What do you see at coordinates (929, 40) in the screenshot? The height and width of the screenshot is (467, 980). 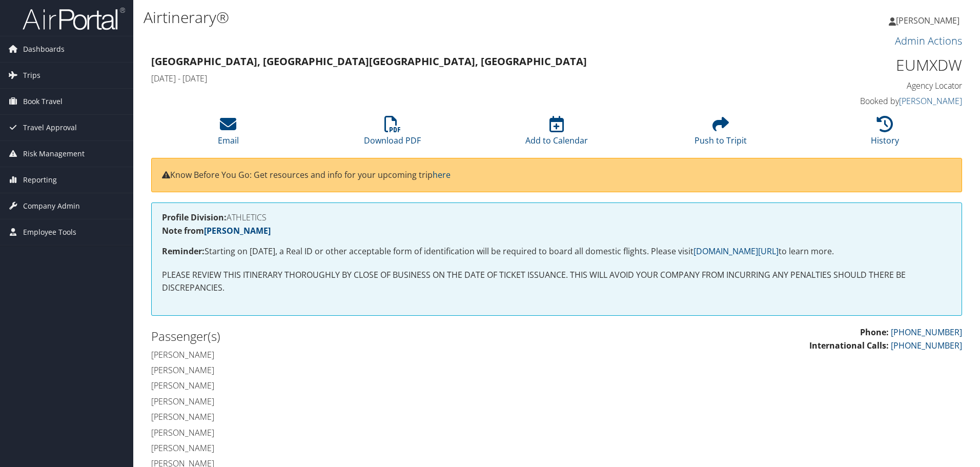 I see `a: Admin Actions` at bounding box center [929, 40].